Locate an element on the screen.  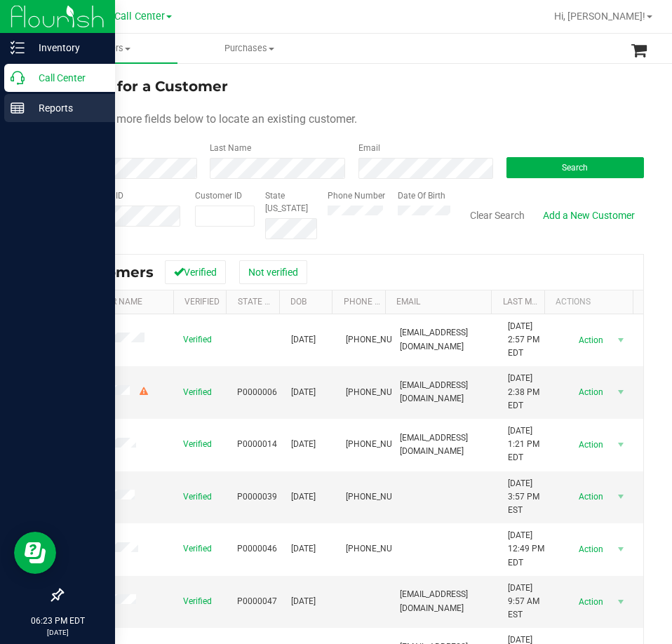
a: DOB is located at coordinates (298, 302).